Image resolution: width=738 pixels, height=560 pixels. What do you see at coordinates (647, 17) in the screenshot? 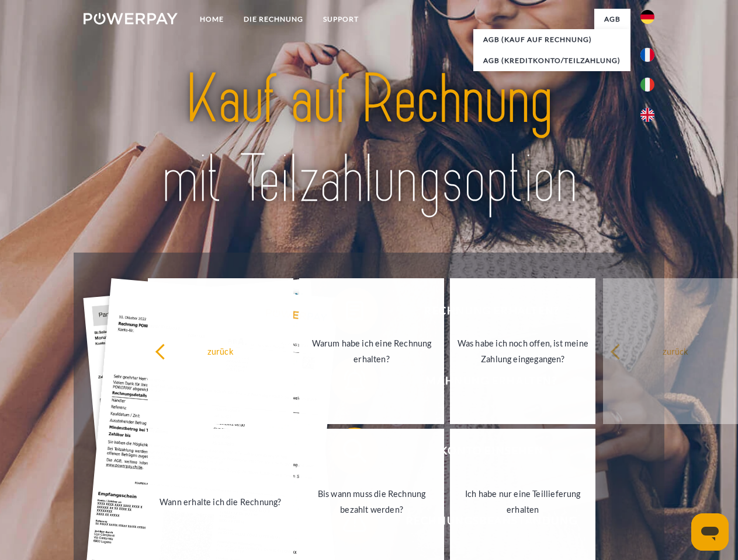
I see `img: de` at bounding box center [647, 17].